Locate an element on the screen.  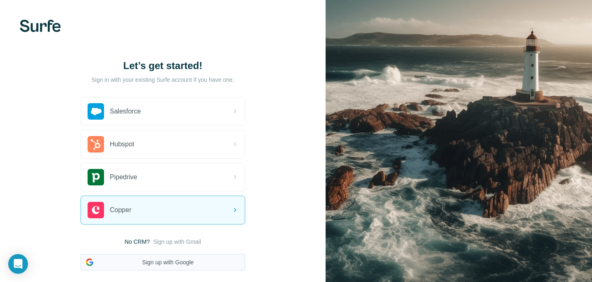
span: No CRM? is located at coordinates (137, 242).